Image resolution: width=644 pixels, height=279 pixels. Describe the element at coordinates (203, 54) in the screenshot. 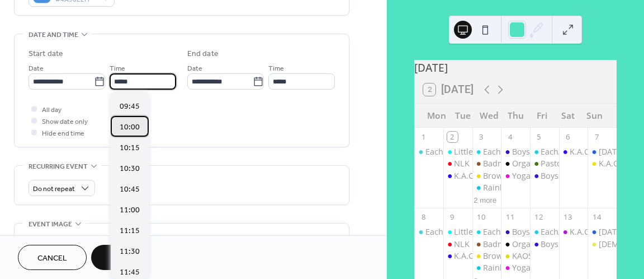

I see `div: End date` at that location.